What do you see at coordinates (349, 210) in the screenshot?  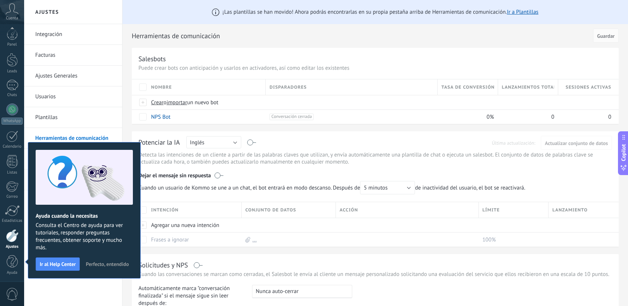 I see `span: Acción` at bounding box center [349, 210].